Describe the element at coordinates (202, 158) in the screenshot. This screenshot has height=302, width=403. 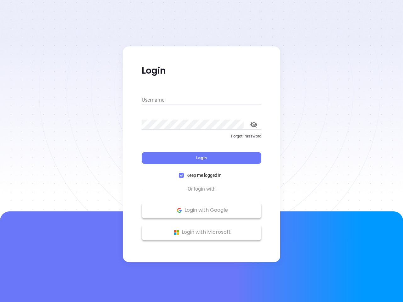
I see `button: Login` at that location.